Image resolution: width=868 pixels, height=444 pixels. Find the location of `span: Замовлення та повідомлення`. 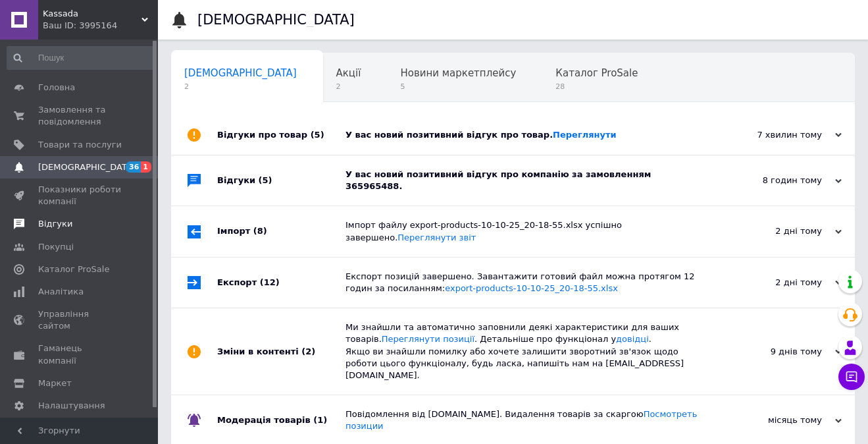

span: Замовлення та повідомлення is located at coordinates (80, 116).